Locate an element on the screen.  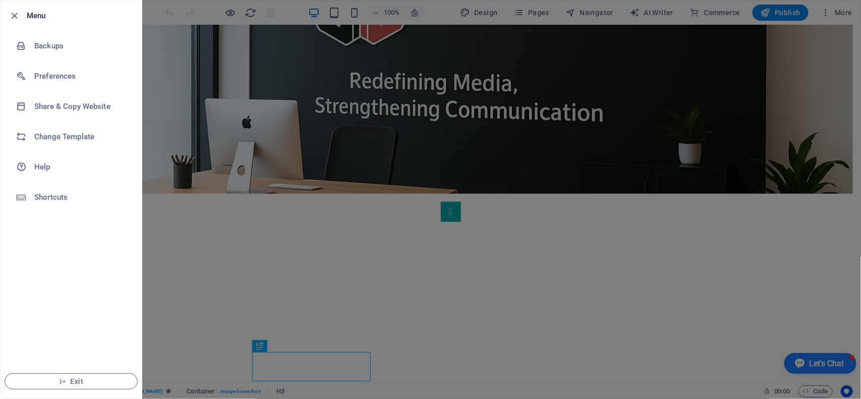
h6: Preferences is located at coordinates (81, 76).